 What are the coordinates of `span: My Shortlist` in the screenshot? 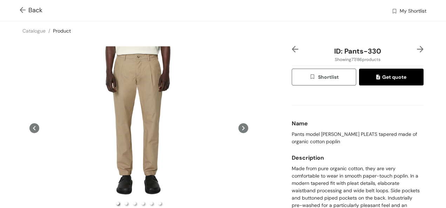 It's located at (413, 12).